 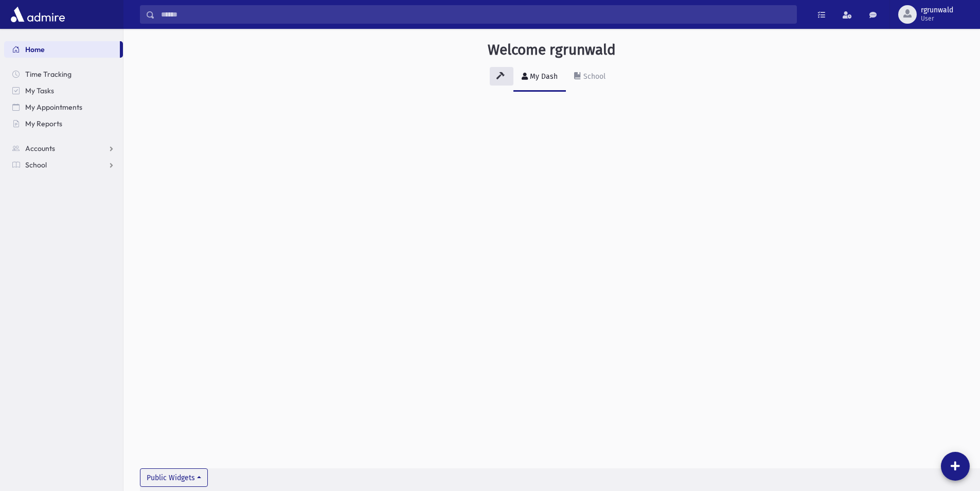 I want to click on span: Time Tracking, so click(x=48, y=74).